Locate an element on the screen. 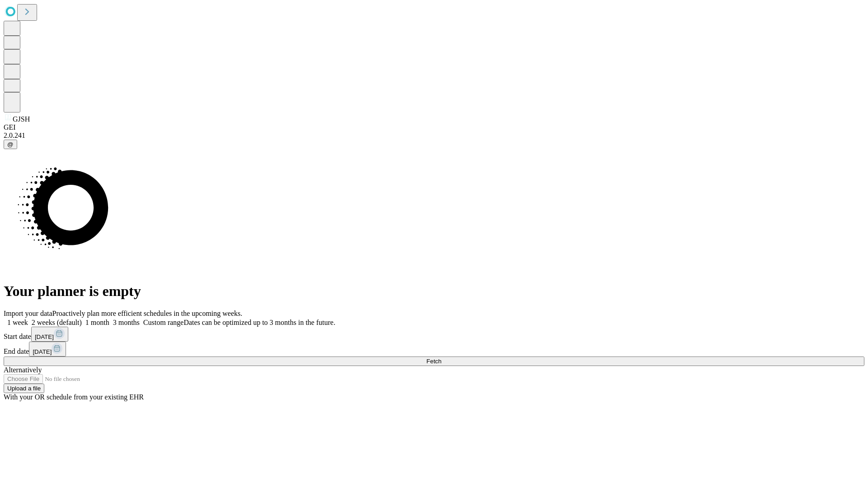 This screenshot has height=488, width=868. div: 2.0.241 is located at coordinates (434, 136).